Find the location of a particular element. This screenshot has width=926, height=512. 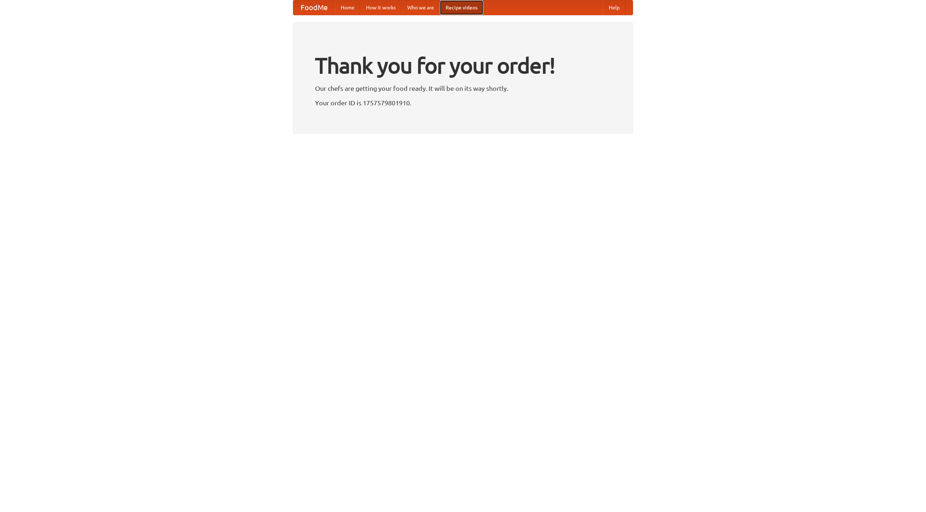

a: Home is located at coordinates (348, 8).